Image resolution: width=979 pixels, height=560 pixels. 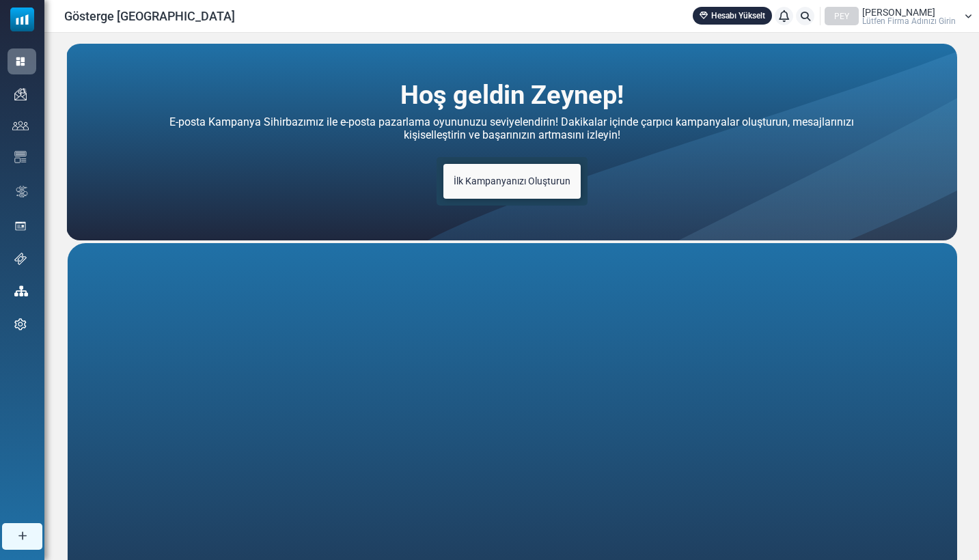 What do you see at coordinates (20, 157) in the screenshot?
I see `img: email-templates-icon.svg` at bounding box center [20, 157].